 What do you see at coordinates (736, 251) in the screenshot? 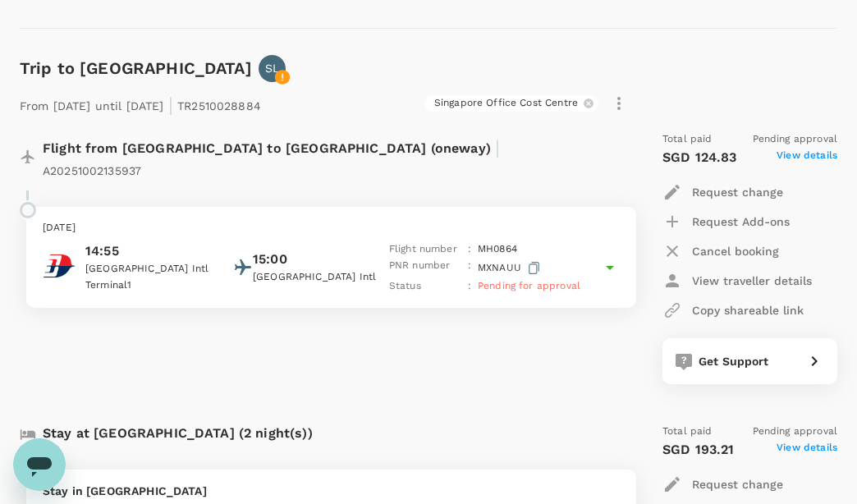
I see `p: Cancel booking` at bounding box center [736, 251].